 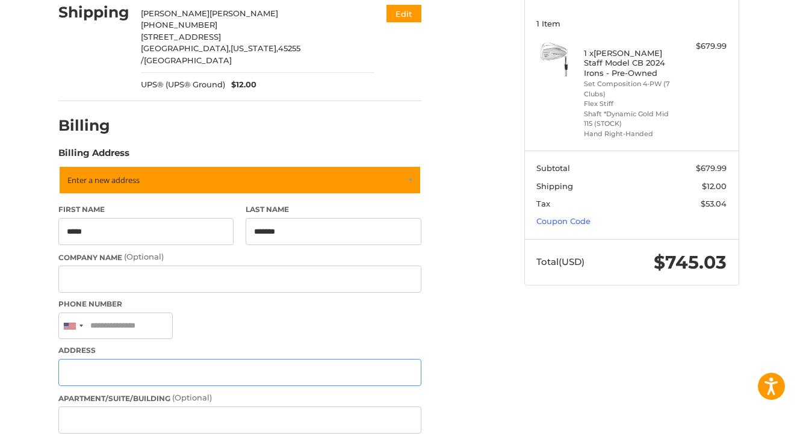 What do you see at coordinates (334, 210) in the screenshot?
I see `label: Last Name` at bounding box center [334, 210].